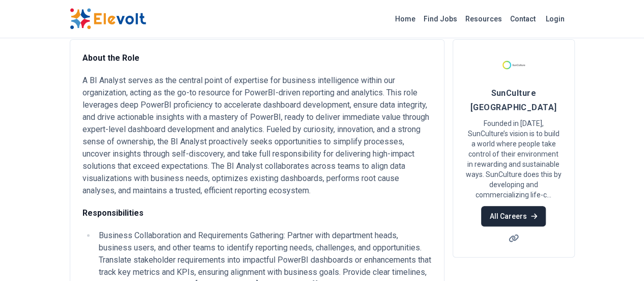 The width and height of the screenshot is (644, 281). I want to click on a: All Careers, so click(513, 216).